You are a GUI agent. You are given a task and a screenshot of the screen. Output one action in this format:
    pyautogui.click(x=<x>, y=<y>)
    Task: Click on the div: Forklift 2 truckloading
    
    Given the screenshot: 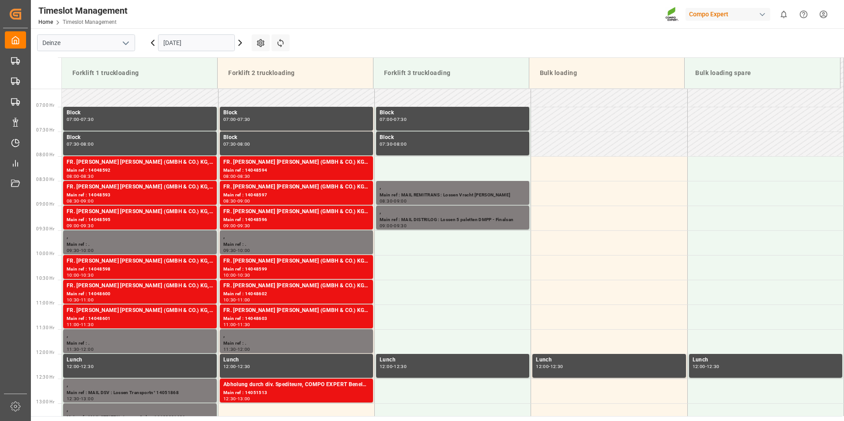 What is the action you would take?
    pyautogui.click(x=295, y=73)
    